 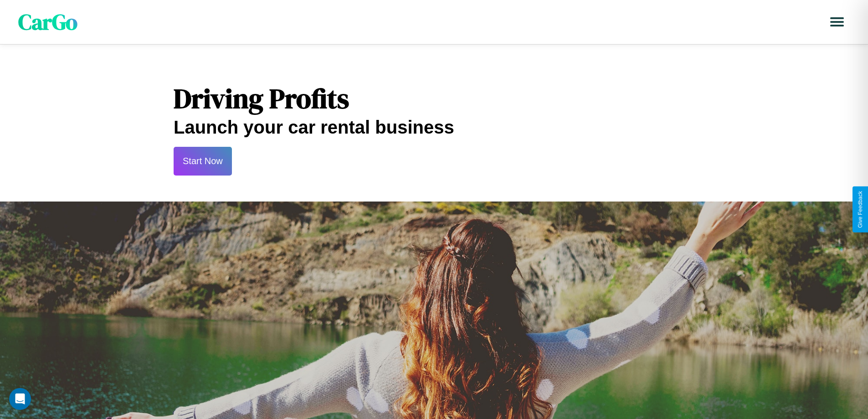 I want to click on h1: Driving Profits, so click(x=434, y=98).